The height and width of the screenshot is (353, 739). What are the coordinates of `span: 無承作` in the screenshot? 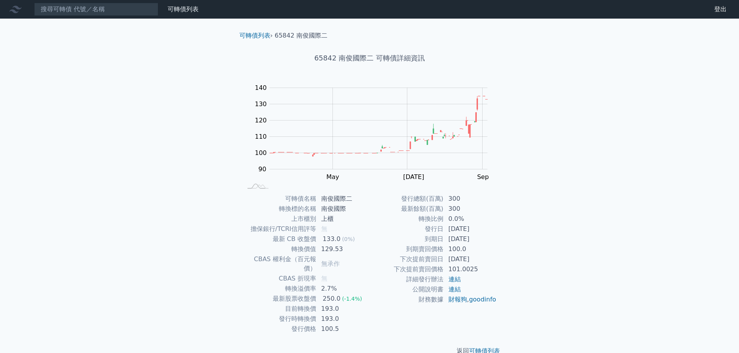 It's located at (331, 264).